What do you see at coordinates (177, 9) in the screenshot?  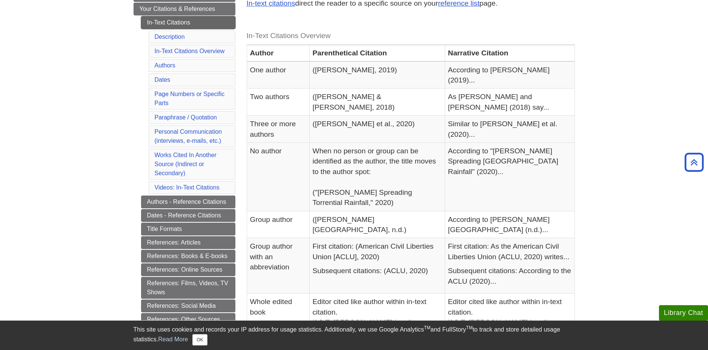 I see `span: Your Citations & References` at bounding box center [177, 9].